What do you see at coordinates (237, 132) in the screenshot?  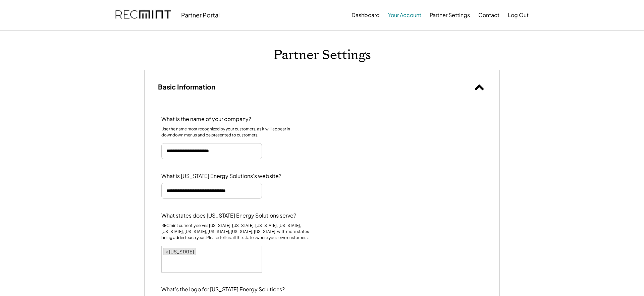 I see `div: Use the name most recognized by your customers, as it will appear in downdown menus and be presen...` at bounding box center [237, 132].